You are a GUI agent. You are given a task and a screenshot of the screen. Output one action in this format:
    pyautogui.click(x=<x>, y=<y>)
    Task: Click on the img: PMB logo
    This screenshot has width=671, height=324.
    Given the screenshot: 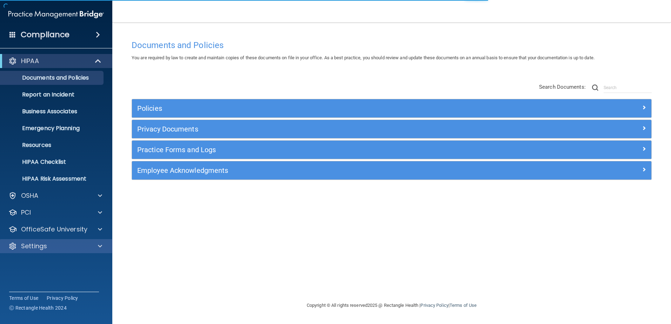 What is the action you would take?
    pyautogui.click(x=56, y=14)
    